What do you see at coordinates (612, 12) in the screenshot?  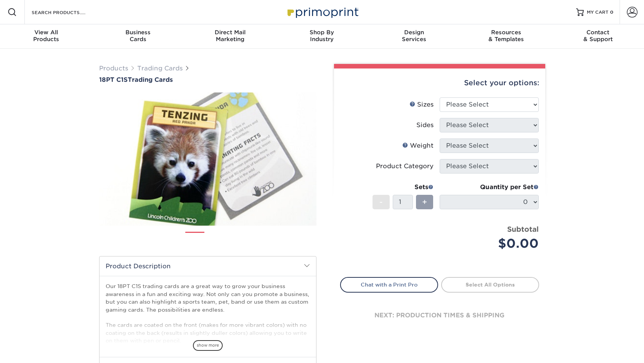 I see `span: 0` at bounding box center [612, 12].